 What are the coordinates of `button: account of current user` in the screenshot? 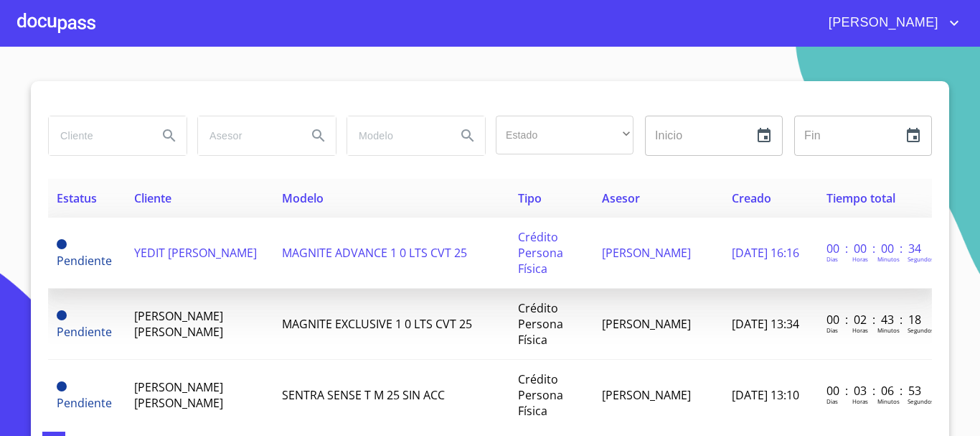 It's located at (890, 23).